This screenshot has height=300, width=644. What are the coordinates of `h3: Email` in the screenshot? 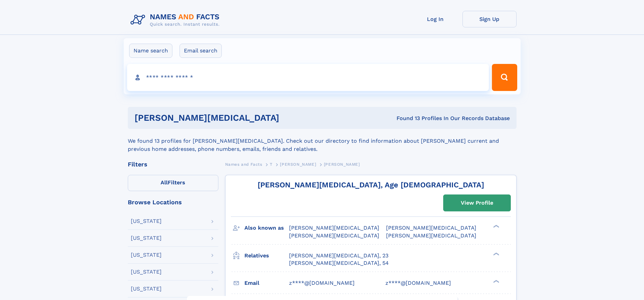 It's located at (267, 283).